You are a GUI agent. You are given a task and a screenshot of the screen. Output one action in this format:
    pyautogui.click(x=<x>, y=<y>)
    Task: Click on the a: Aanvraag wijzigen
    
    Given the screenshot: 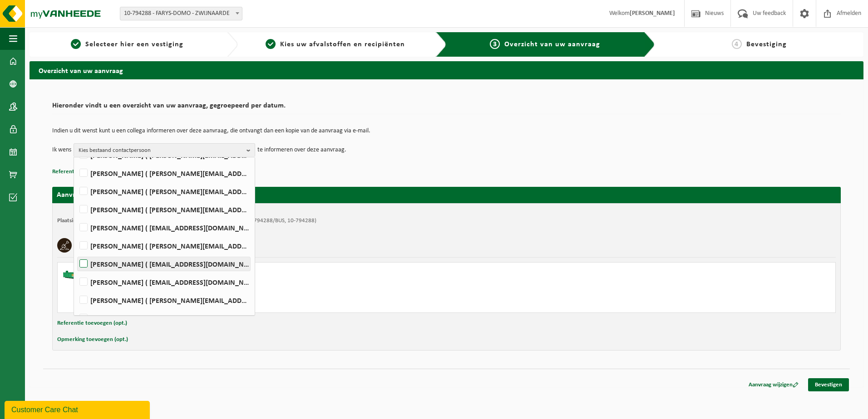 What is the action you would take?
    pyautogui.click(x=773, y=384)
    